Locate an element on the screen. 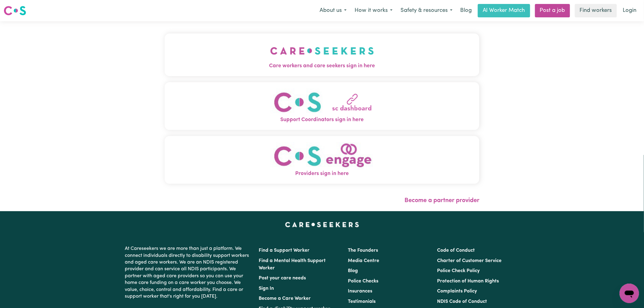  a: AI Worker Match is located at coordinates (504, 10).